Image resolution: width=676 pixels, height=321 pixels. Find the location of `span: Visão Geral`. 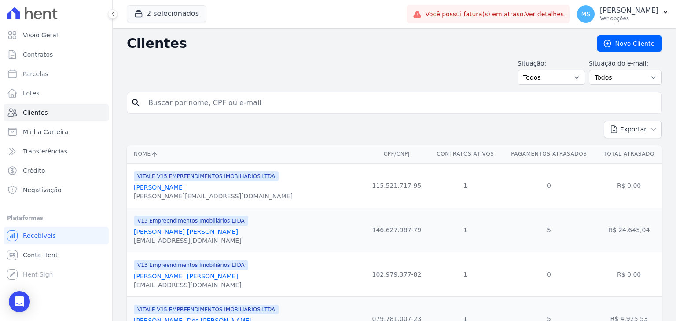

span: Visão Geral is located at coordinates (40, 35).